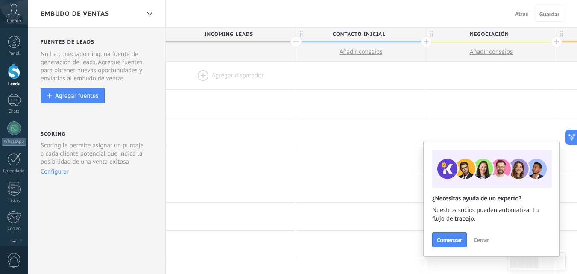 The height and width of the screenshot is (274, 577). What do you see at coordinates (521, 14) in the screenshot?
I see `span: Atrás` at bounding box center [521, 14].